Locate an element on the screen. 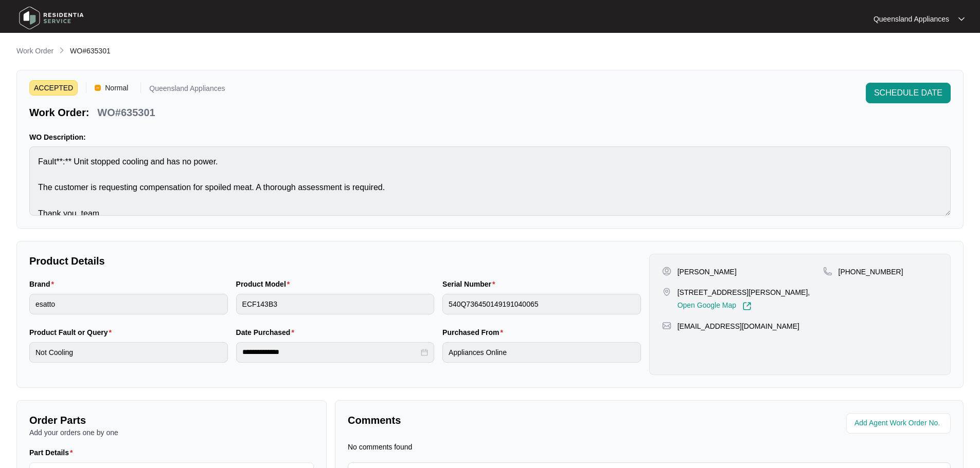 Image resolution: width=980 pixels, height=468 pixels. img: Link-External is located at coordinates (747, 306).